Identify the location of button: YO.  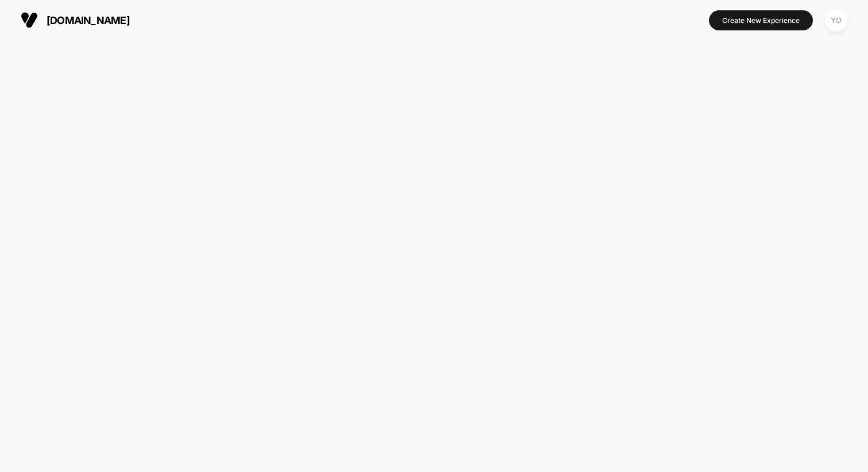
(836, 20).